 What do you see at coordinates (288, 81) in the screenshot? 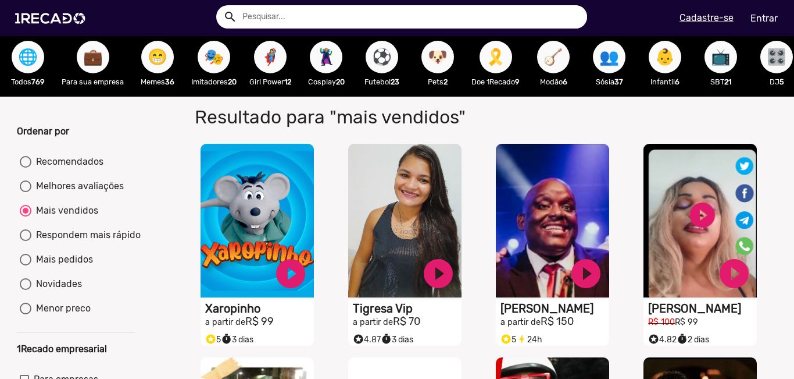
I see `b: 12` at bounding box center [288, 81].